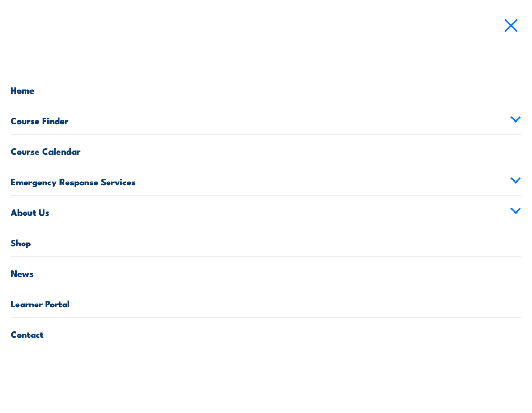  What do you see at coordinates (266, 149) in the screenshot?
I see `a: Course Calendar` at bounding box center [266, 149].